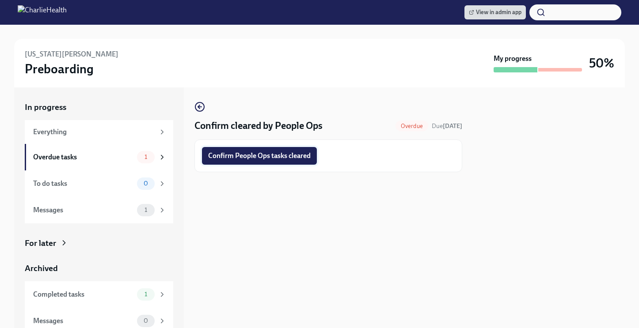  What do you see at coordinates (83, 295) in the screenshot?
I see `div: Completed tasks` at bounding box center [83, 295].